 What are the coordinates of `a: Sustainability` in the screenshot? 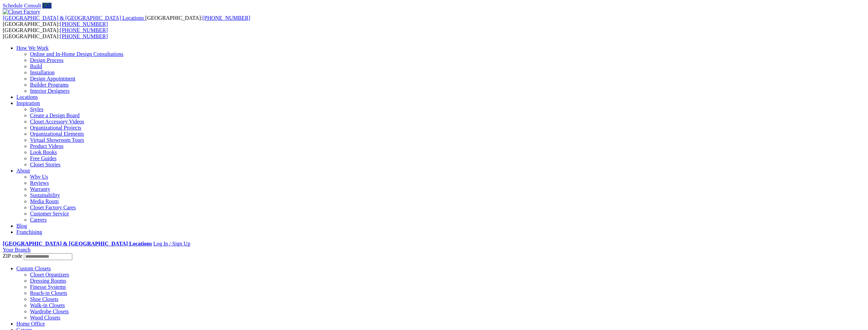 It's located at (45, 195).